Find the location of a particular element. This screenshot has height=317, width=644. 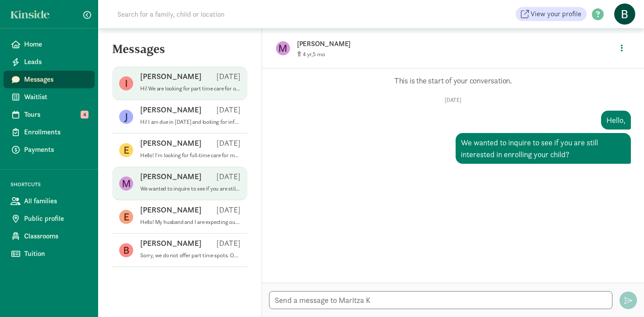

span: Tuition is located at coordinates (56, 254).